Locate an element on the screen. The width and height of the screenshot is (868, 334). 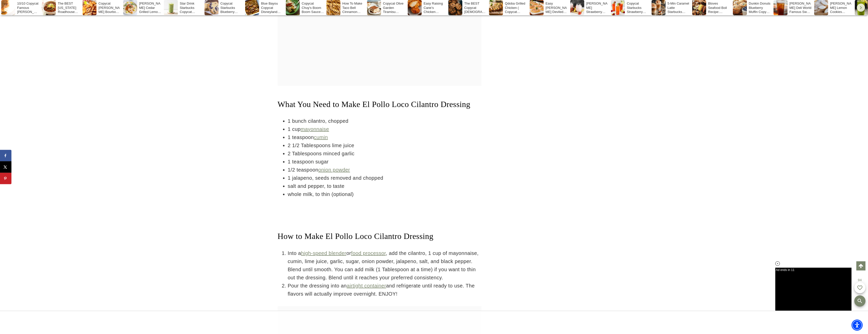
li: 1 teaspoon is located at coordinates (385, 138).